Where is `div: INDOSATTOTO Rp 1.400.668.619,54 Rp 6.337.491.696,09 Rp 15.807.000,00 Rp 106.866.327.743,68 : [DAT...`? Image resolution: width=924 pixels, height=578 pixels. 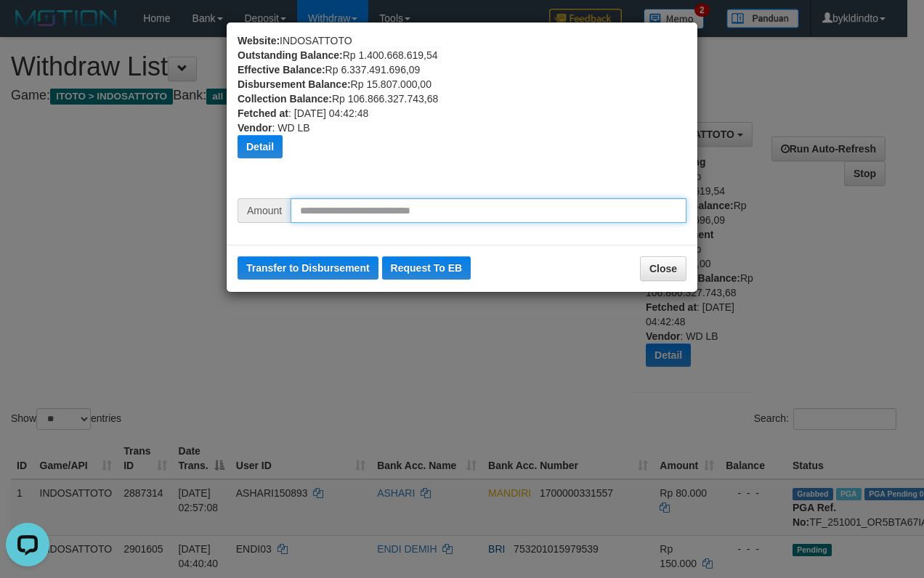 div: INDOSATTOTO Rp 1.400.668.619,54 Rp 6.337.491.696,09 Rp 15.807.000,00 Rp 106.866.327.743,68 : [DAT... is located at coordinates (462, 115).